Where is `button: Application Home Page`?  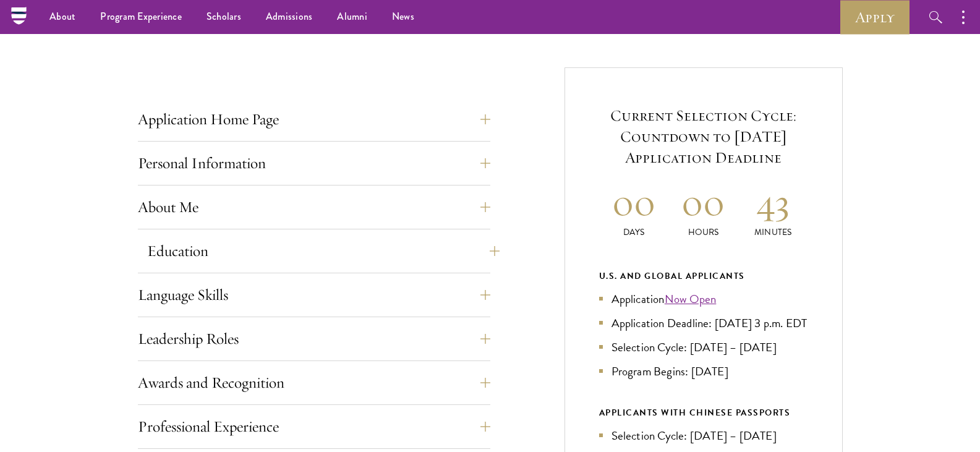 button: Application Home Page is located at coordinates (315, 120).